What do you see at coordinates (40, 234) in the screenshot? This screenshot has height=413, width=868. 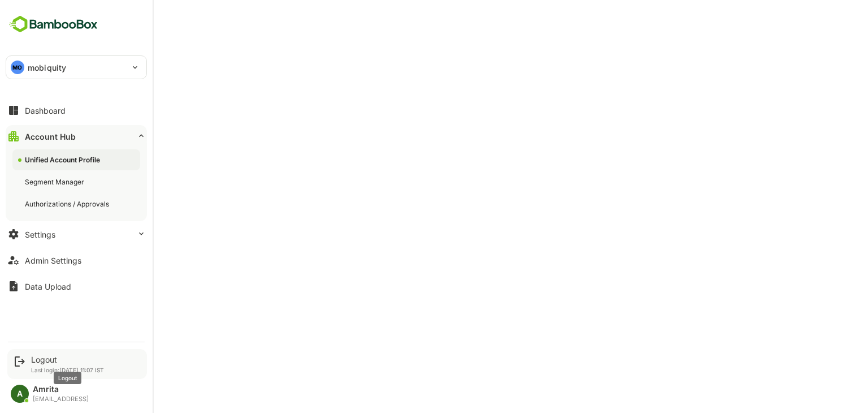 I see `div: Settings` at bounding box center [40, 234].